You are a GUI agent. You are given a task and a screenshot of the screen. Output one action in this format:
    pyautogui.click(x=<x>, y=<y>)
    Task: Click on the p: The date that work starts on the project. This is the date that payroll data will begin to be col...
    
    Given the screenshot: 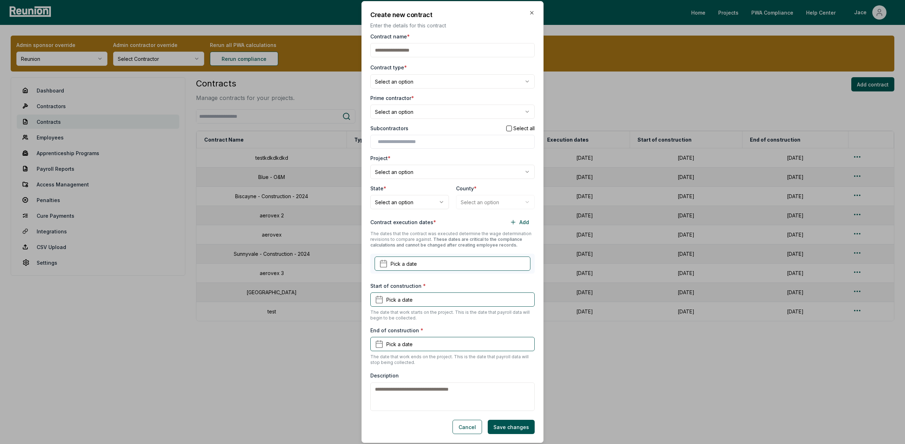 What is the action you would take?
    pyautogui.click(x=452, y=315)
    